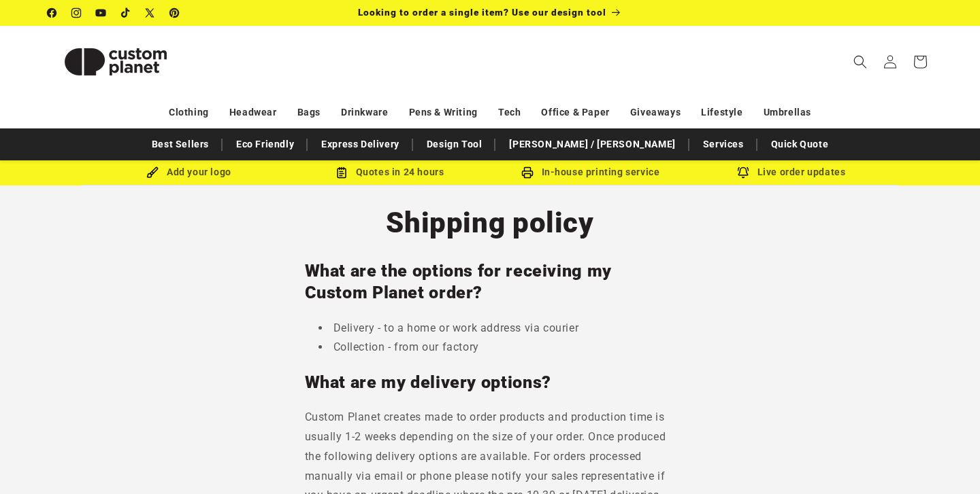 Image resolution: width=980 pixels, height=494 pixels. What do you see at coordinates (509, 112) in the screenshot?
I see `a: Tech` at bounding box center [509, 112].